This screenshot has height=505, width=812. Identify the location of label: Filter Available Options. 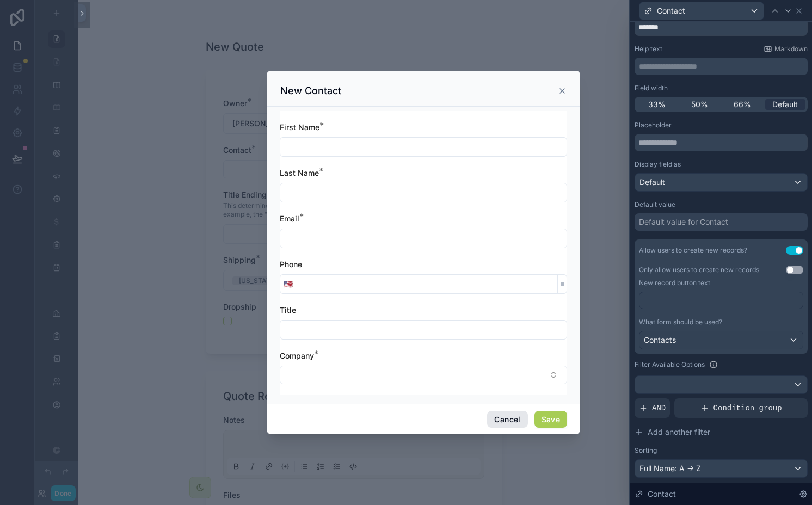
(669, 365).